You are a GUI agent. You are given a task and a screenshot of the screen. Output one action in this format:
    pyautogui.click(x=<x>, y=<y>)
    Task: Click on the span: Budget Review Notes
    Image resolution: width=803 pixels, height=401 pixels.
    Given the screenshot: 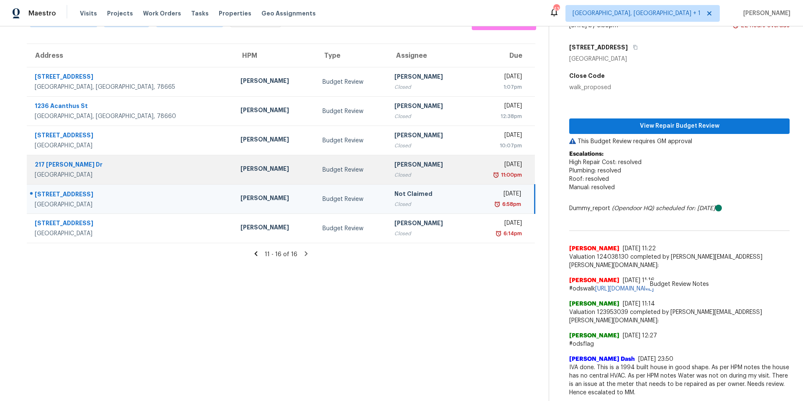 What is the action you would take?
    pyautogui.click(x=679, y=284)
    